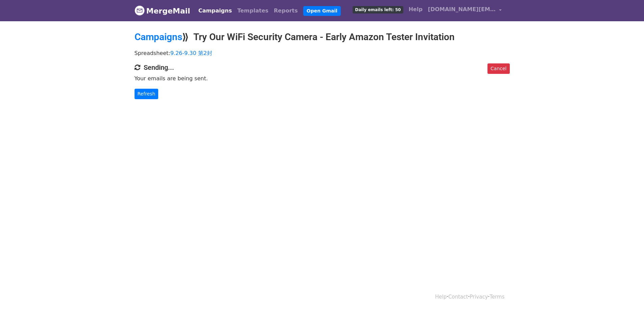 This screenshot has height=310, width=644. Describe the element at coordinates (140, 11) in the screenshot. I see `img: MergeMail logo` at that location.